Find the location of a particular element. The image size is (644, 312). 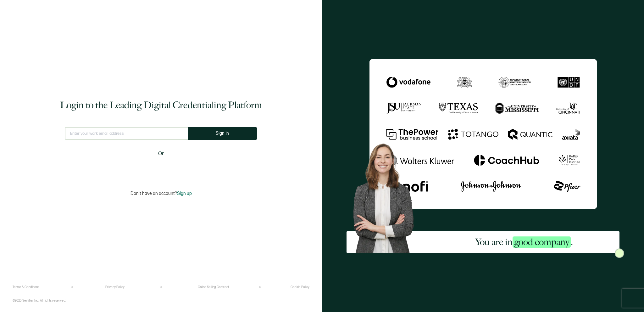

a: Privacy Policy is located at coordinates (115, 287).